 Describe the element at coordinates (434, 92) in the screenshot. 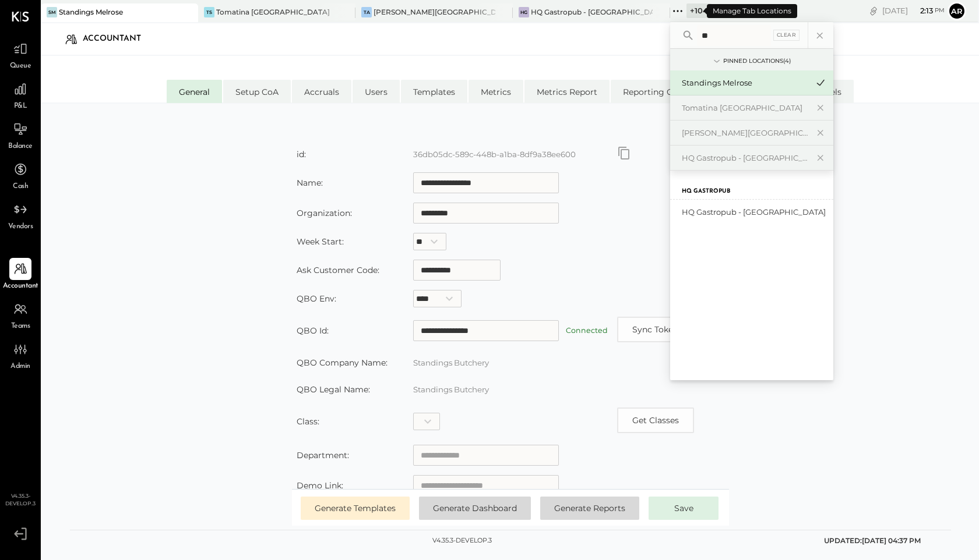

I see `li: Templates` at that location.